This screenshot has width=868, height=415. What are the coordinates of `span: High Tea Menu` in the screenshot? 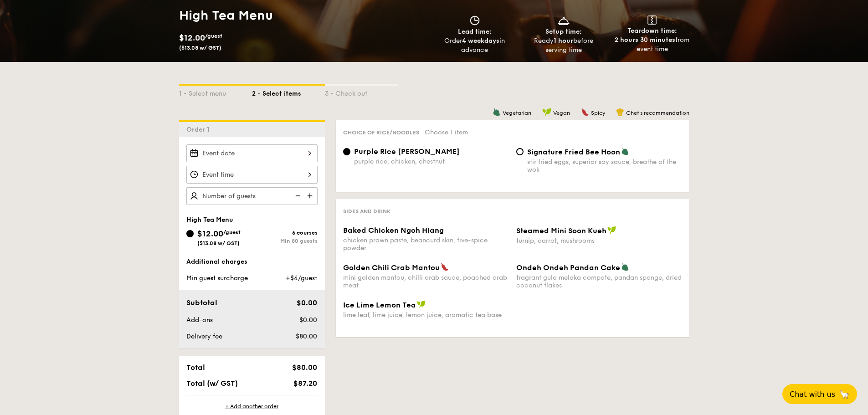 It's located at (210, 220).